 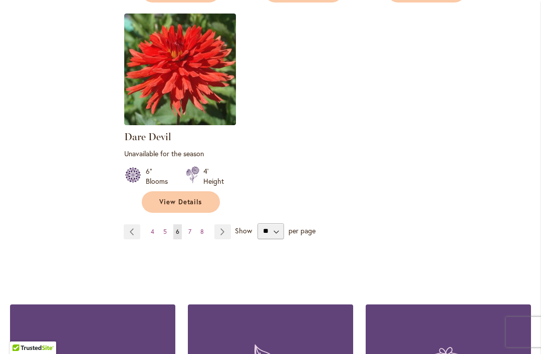 I want to click on span: Show, so click(x=244, y=230).